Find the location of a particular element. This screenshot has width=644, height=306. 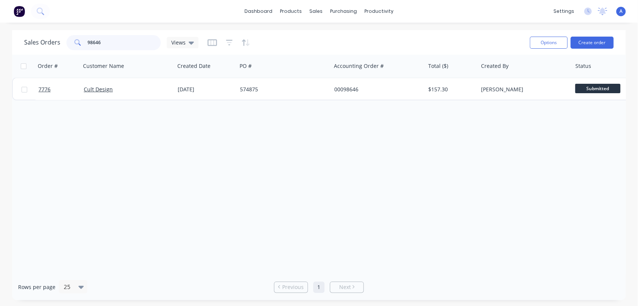

div: $157.30 is located at coordinates (450, 89).